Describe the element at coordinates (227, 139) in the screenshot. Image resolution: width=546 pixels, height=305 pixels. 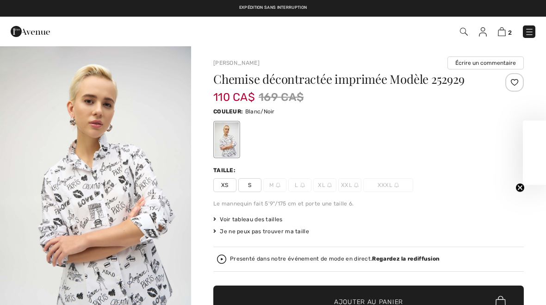
I see `div: Blanc/Noir` at that location.